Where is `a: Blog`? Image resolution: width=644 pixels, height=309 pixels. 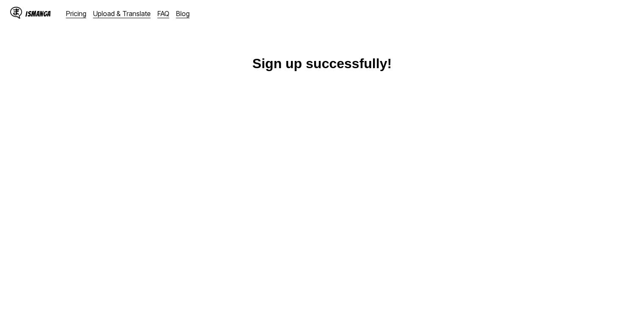 a: Blog is located at coordinates (183, 13).